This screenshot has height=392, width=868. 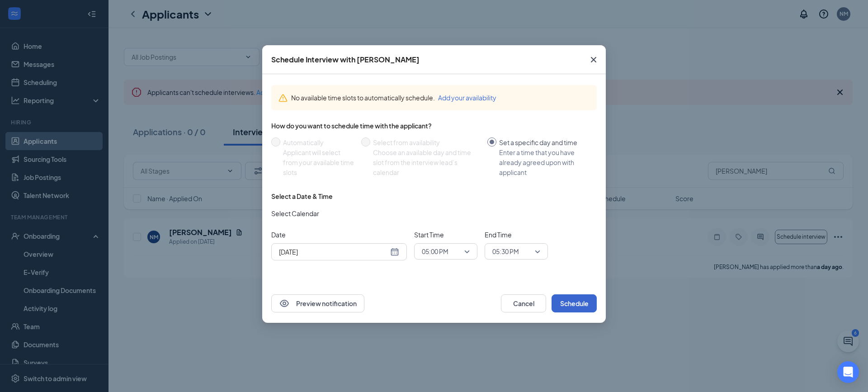 What do you see at coordinates (427, 162) in the screenshot?
I see `div: Choose an available day and time slot from the interview lead’s calendar` at bounding box center [427, 162].